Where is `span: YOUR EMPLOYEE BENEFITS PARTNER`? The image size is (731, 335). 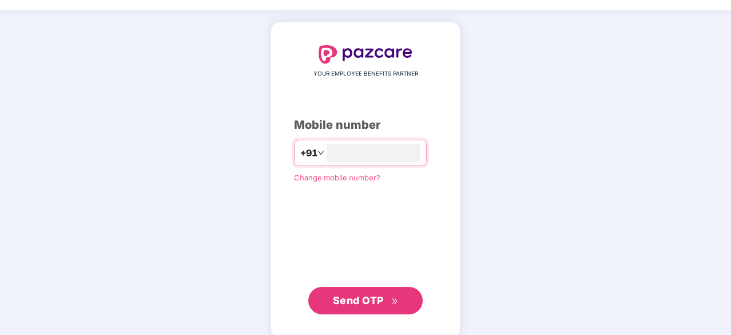
span: YOUR EMPLOYEE BENEFITS PARTNER is located at coordinates (366, 74).